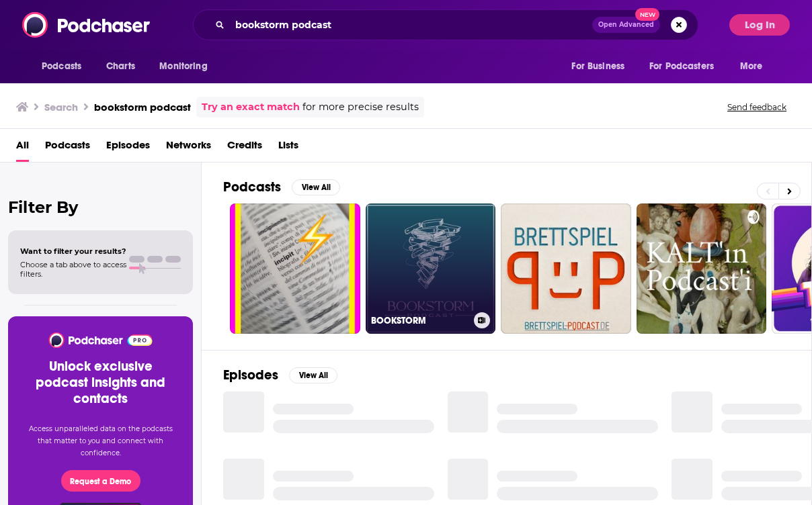 The image size is (812, 505). What do you see at coordinates (143, 107) in the screenshot?
I see `h3: bookstorm podcast` at bounding box center [143, 107].